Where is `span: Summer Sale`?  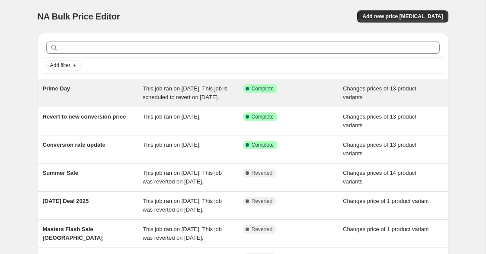
span: Summer Sale is located at coordinates (61, 173).